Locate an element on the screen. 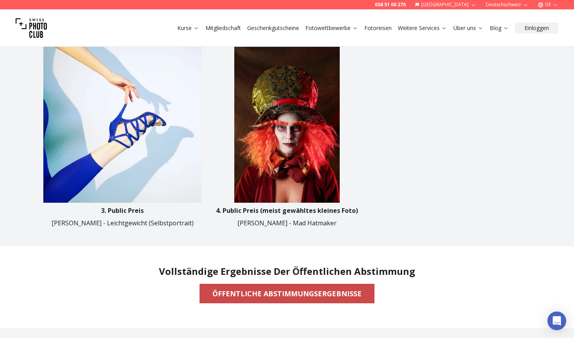  button: ÖFFENTLICHE ABSTIMMUNGSERGEBNISSE is located at coordinates (287, 294).